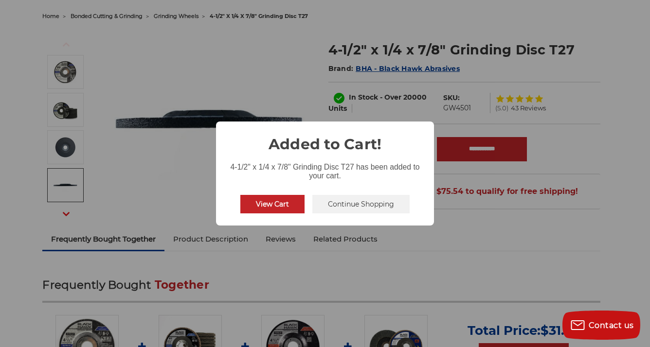  I want to click on button: Continue Shopping, so click(361, 204).